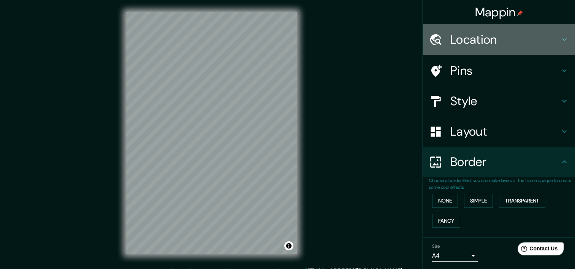 This screenshot has height=269, width=575. What do you see at coordinates (445, 201) in the screenshot?
I see `button: None` at bounding box center [445, 201].